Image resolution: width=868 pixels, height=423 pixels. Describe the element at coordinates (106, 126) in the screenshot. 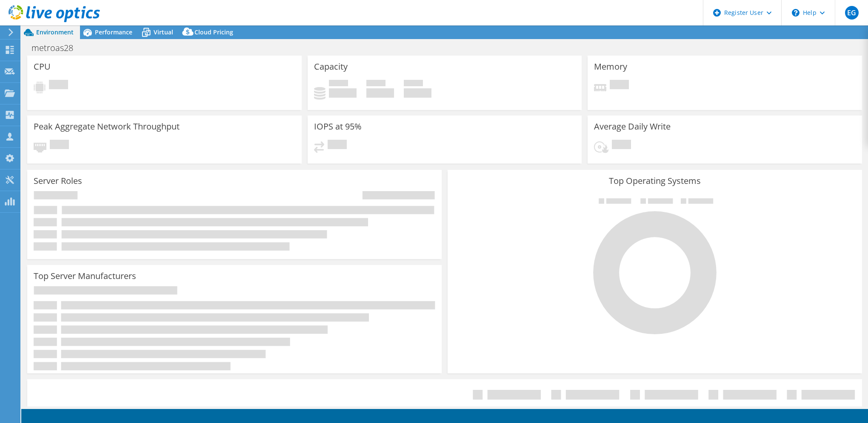

I see `h3: Peak Aggregate Network Throughput` at that location.